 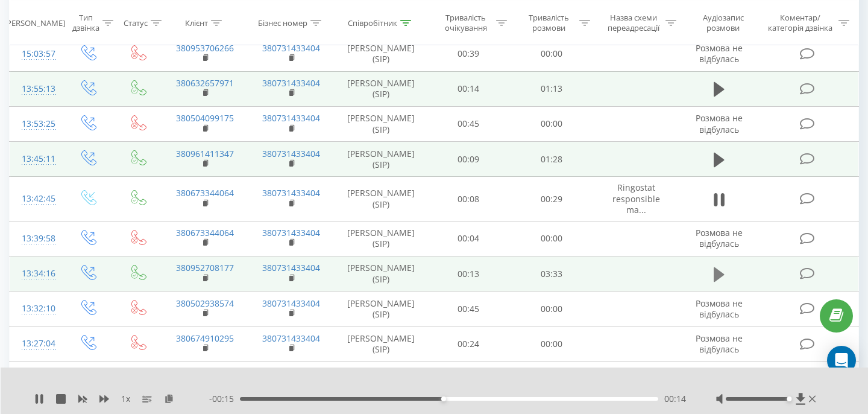 I want to click on div: 15:03:57, so click(x=36, y=54).